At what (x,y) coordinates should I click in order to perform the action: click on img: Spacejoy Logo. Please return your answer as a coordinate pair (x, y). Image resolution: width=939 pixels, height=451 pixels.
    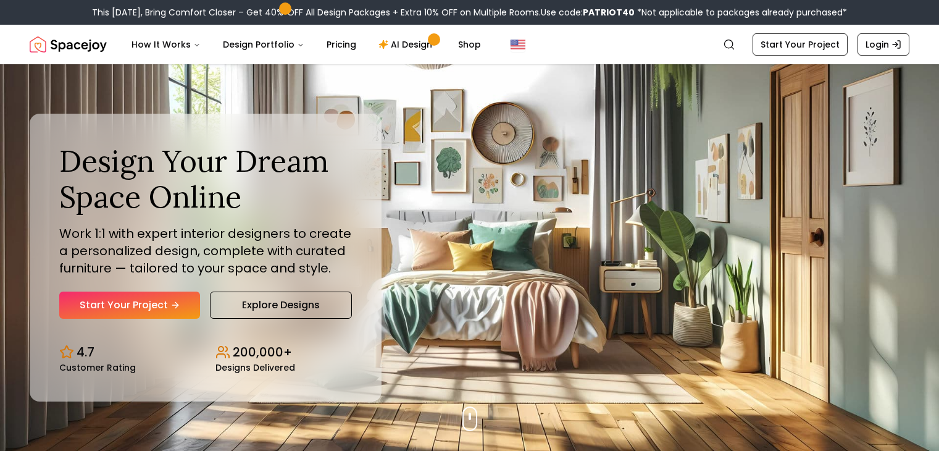
    Looking at the image, I should click on (68, 44).